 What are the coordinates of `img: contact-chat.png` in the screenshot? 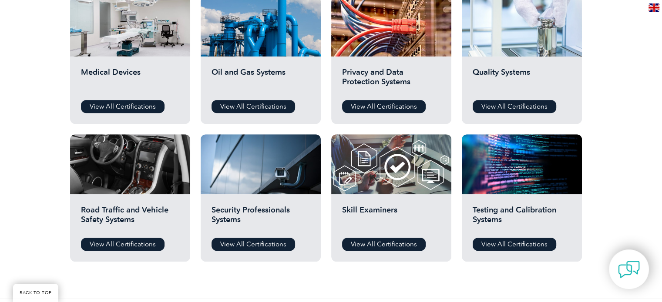 It's located at (629, 270).